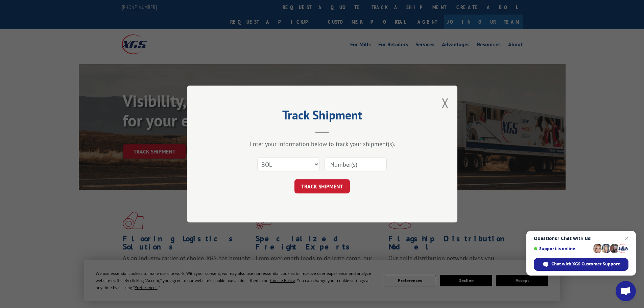  What do you see at coordinates (581, 239) in the screenshot?
I see `span: Questions? Chat with us!` at bounding box center [581, 239].